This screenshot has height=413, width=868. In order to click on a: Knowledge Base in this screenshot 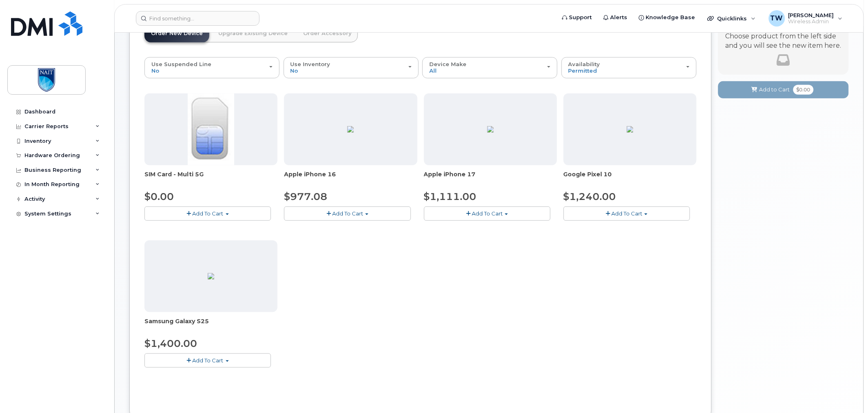, I will do `click(667, 17)`.